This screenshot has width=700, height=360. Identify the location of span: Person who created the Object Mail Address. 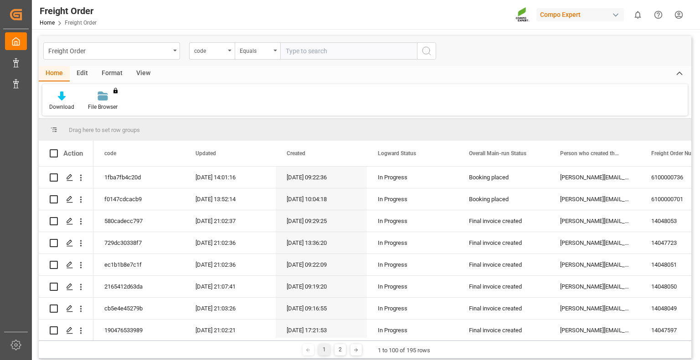
(590, 153).